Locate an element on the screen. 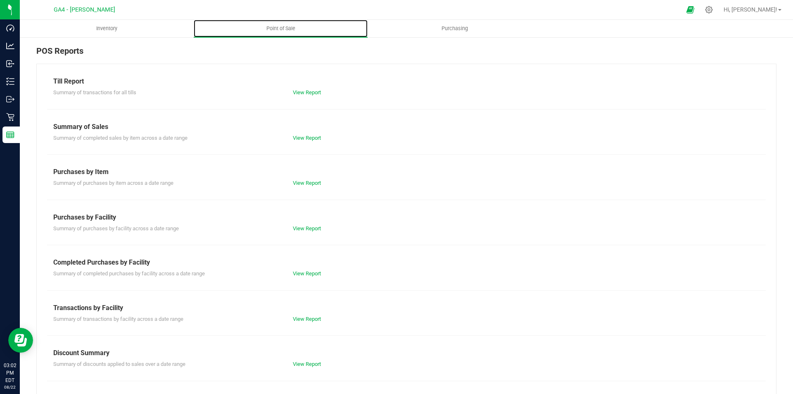 This screenshot has width=793, height=394. inline-svg: Inventory is located at coordinates (10, 81).